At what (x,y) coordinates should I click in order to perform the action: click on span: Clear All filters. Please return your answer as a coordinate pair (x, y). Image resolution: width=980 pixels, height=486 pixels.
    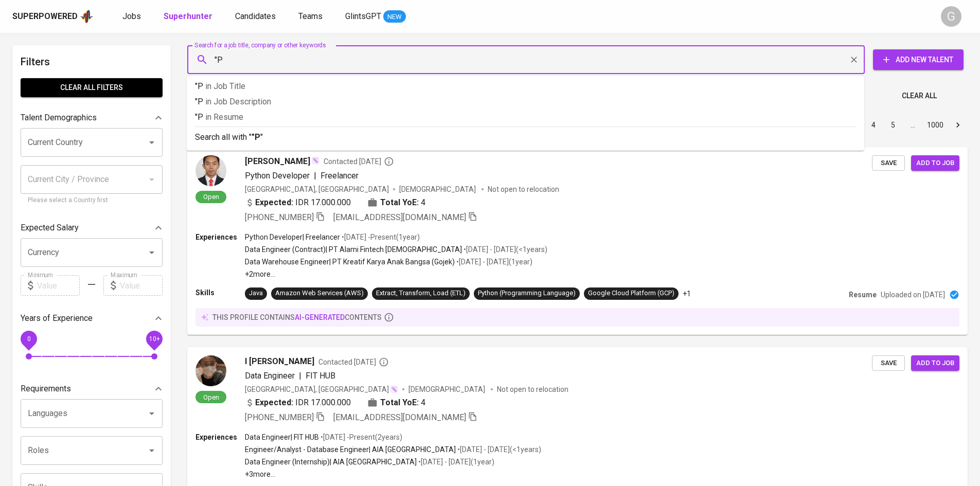
    Looking at the image, I should click on (92, 87).